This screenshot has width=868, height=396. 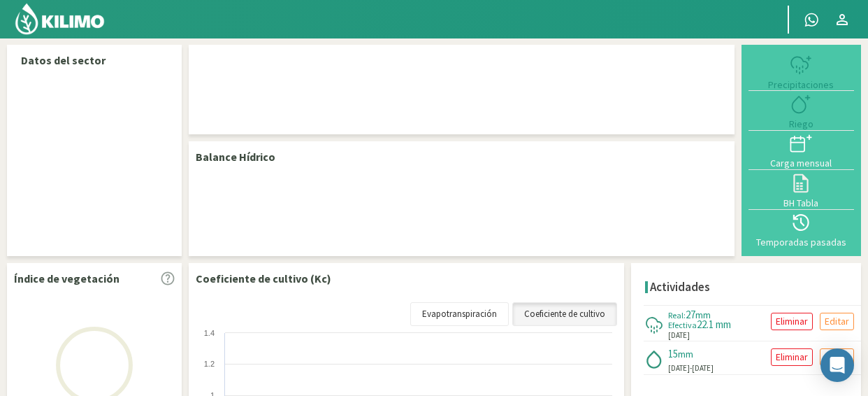 I want to click on div: BH Tabla, so click(x=802, y=203).